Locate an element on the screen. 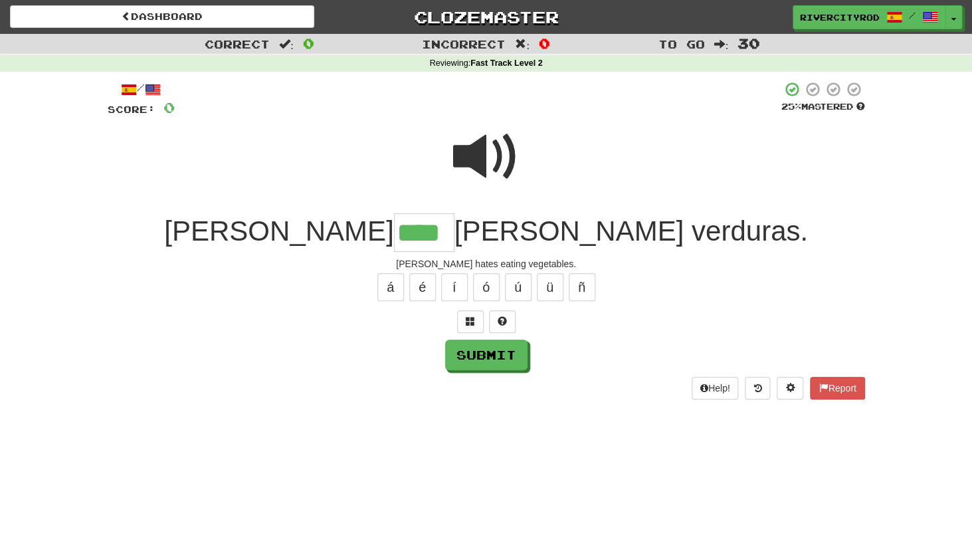 This screenshot has width=972, height=553. span: Incorrect is located at coordinates (464, 44).